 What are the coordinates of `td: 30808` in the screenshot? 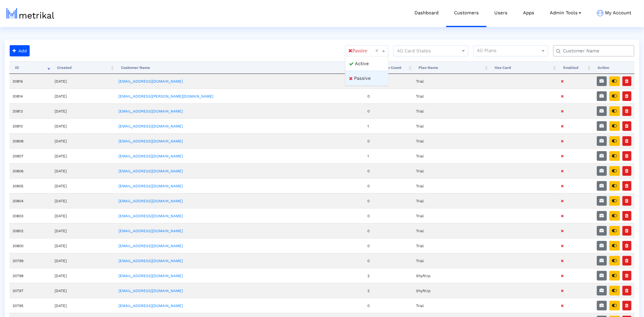 It's located at (31, 141).